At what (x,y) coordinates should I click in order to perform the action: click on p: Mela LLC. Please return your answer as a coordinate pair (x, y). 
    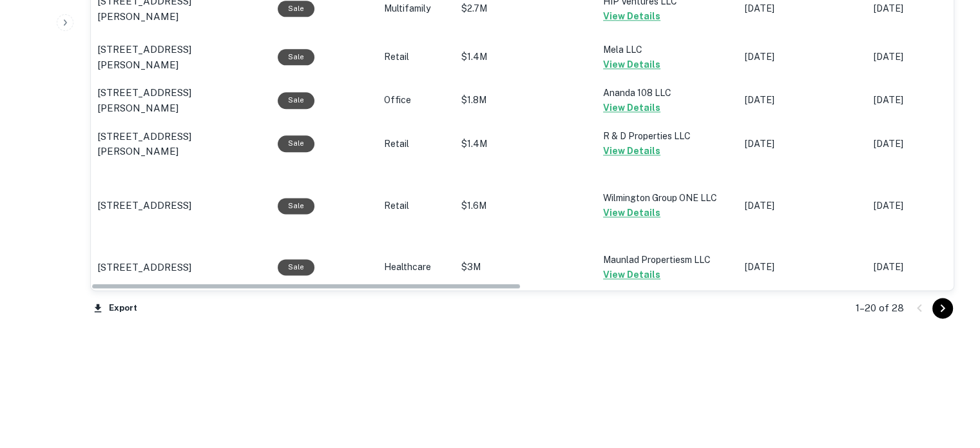
    Looking at the image, I should click on (667, 50).